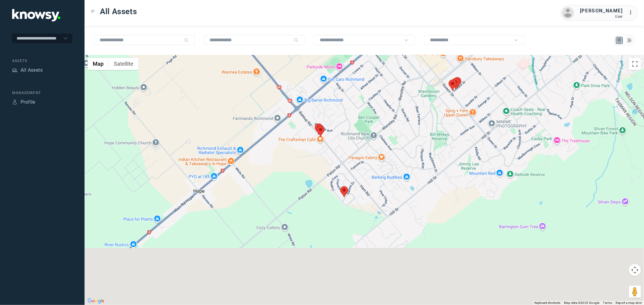 This screenshot has height=305, width=644. I want to click on button: Show street map, so click(98, 64).